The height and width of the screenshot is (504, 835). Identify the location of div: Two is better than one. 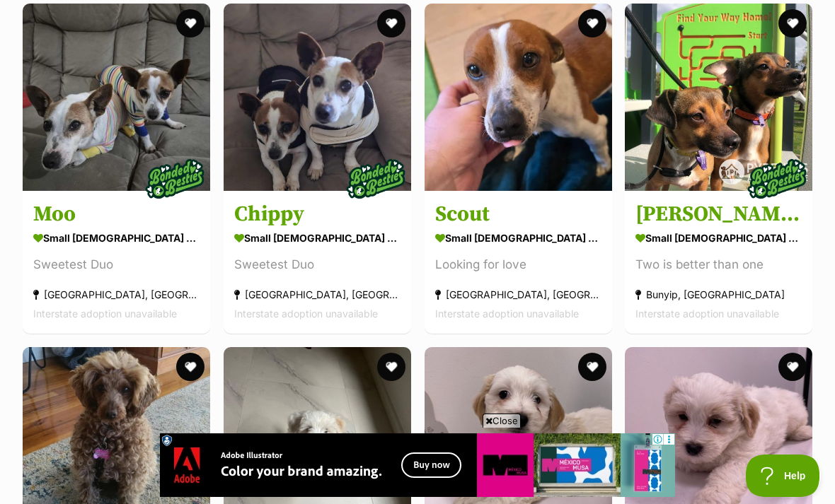
(718, 264).